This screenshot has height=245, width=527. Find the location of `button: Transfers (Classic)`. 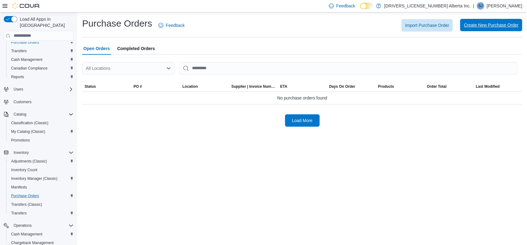

button: Transfers (Classic) is located at coordinates (41, 204).